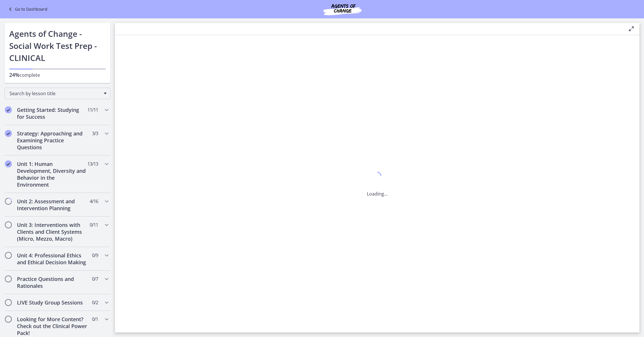 Image resolution: width=644 pixels, height=337 pixels. I want to click on span: 0 / 9, so click(95, 255).